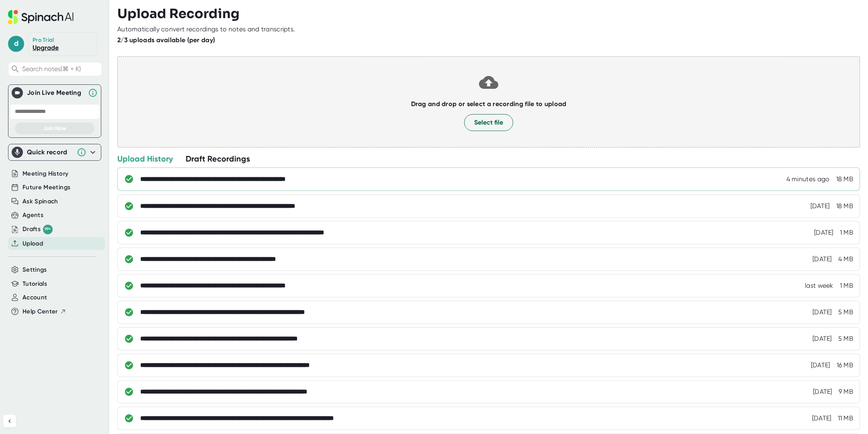  What do you see at coordinates (846, 418) in the screenshot?
I see `div: 11 MB` at bounding box center [846, 418].